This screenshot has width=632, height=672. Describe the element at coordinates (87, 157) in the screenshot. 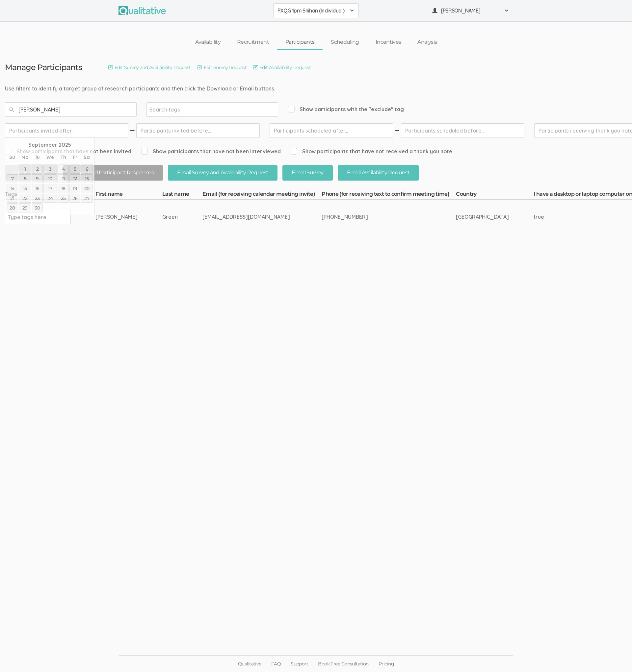

I see `span: Saturday` at that location.